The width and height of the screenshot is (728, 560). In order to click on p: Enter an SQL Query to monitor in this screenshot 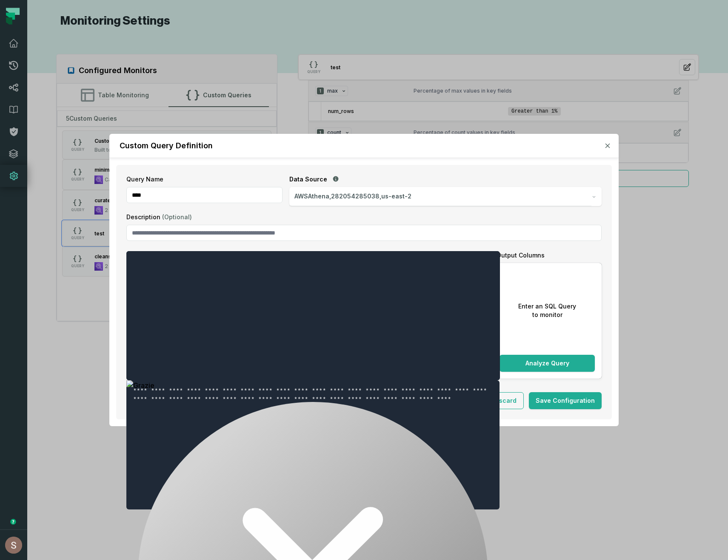, I will do `click(547, 311)`.